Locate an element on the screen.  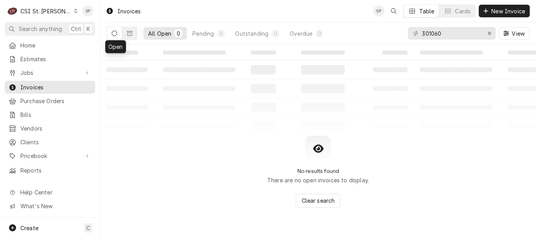
a: Bills is located at coordinates (50, 114).